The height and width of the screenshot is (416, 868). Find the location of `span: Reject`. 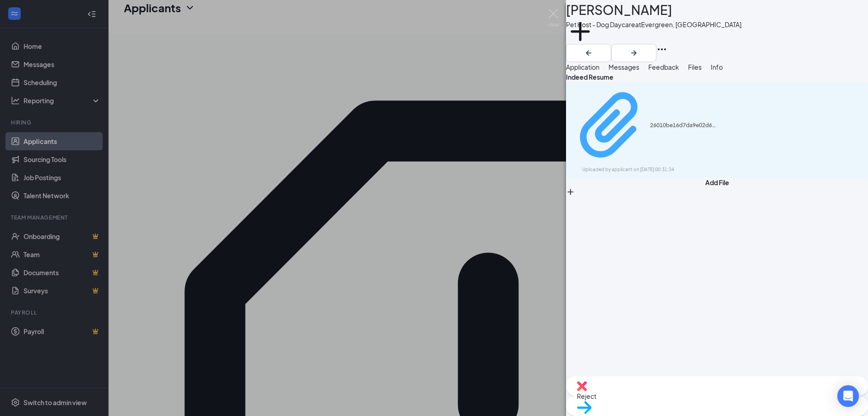

span: Reject is located at coordinates (587, 396).